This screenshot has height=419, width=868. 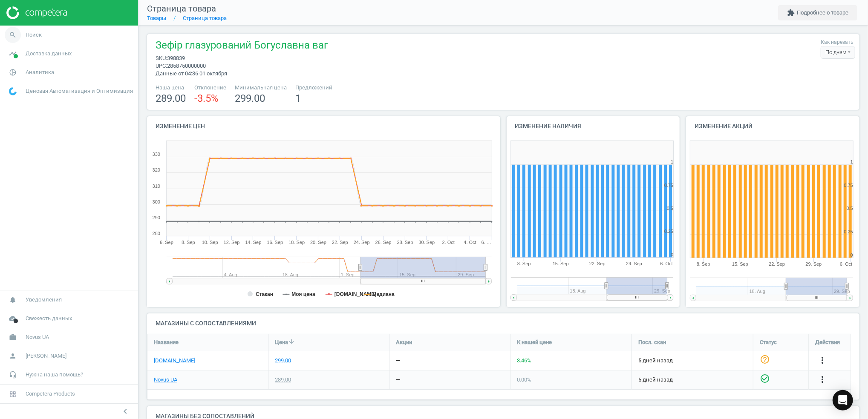 What do you see at coordinates (281, 342) in the screenshot?
I see `span: Цена` at bounding box center [281, 342].